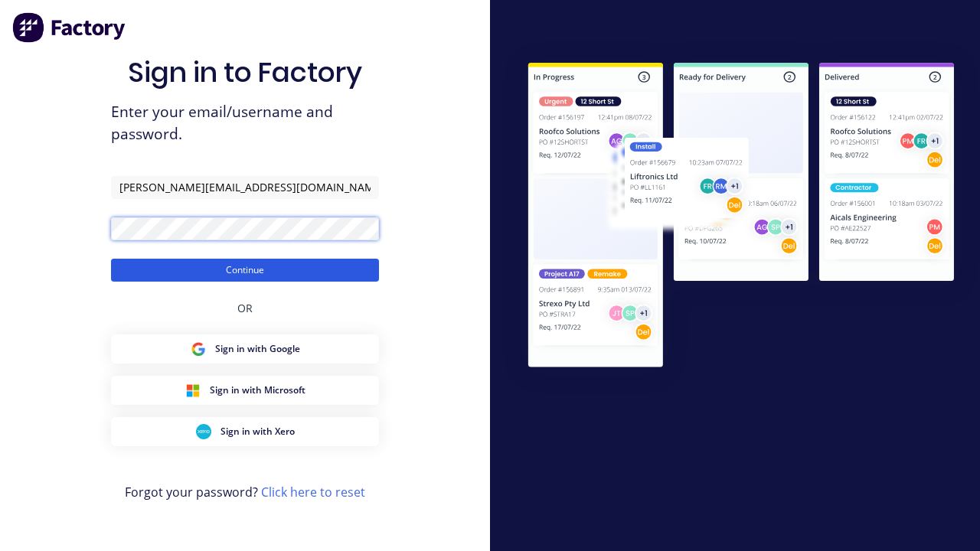 Image resolution: width=980 pixels, height=551 pixels. Describe the element at coordinates (203, 431) in the screenshot. I see `img: Xero Sign in` at that location.